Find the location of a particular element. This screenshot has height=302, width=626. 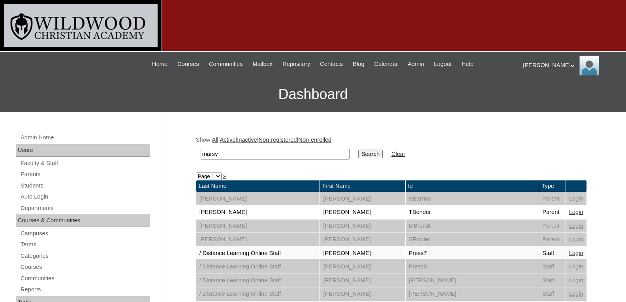

a: Logout is located at coordinates (443, 64).